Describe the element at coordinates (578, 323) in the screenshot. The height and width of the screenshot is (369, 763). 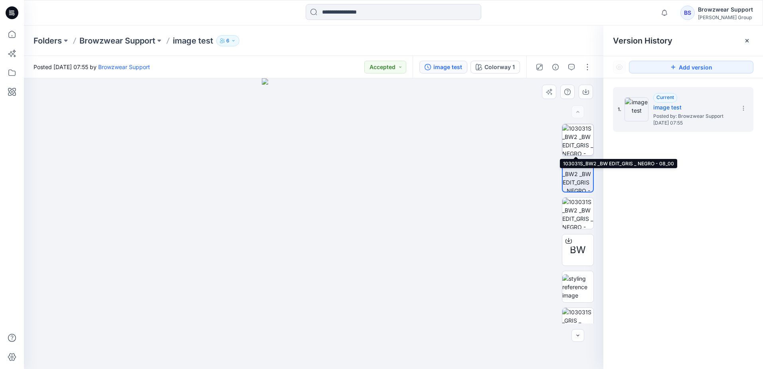
I see `img: 103031S_GRIS _ NEGRO - 08_00_Front` at that location.